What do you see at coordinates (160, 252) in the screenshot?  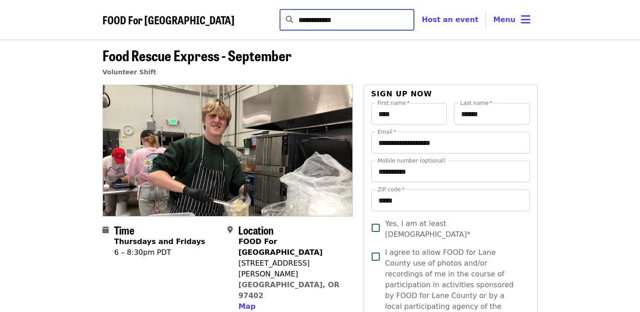 I see `div: 6 – 8:30pm PDT` at bounding box center [160, 252].